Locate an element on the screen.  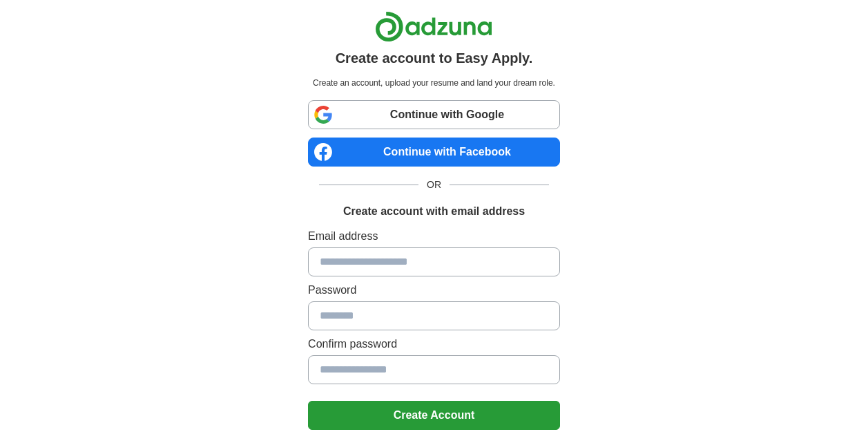
h1: Create account to Easy Apply. is located at coordinates (434, 58).